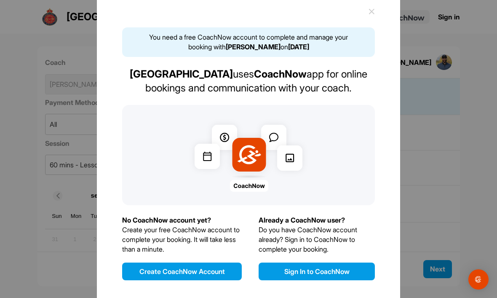  What do you see at coordinates (182, 220) in the screenshot?
I see `p: No CoachNow account yet?` at bounding box center [182, 220].